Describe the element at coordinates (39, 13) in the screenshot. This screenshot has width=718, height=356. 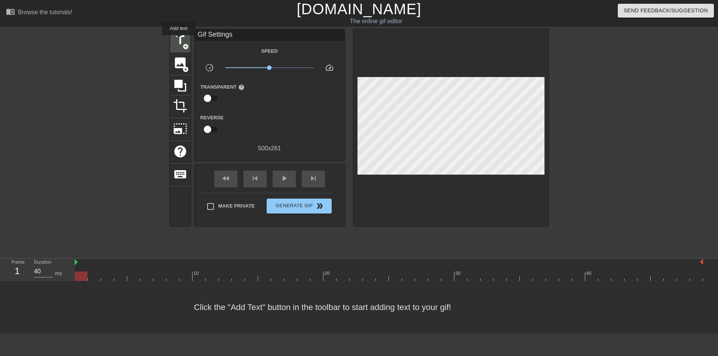
I see `a: Browse the tutorials!` at that location.